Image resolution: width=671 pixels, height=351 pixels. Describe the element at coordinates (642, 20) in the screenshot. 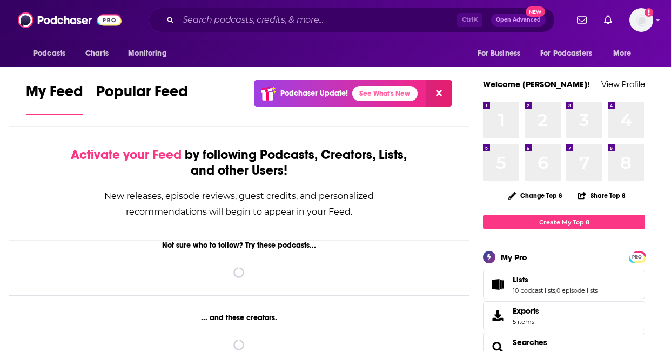

I see `span: Logged in as nshort92` at that location.